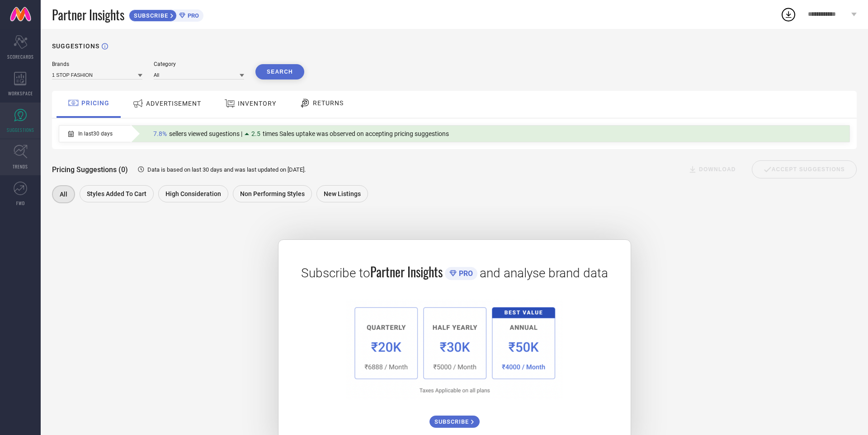  What do you see at coordinates (342, 194) in the screenshot?
I see `span: New Listings` at bounding box center [342, 194].